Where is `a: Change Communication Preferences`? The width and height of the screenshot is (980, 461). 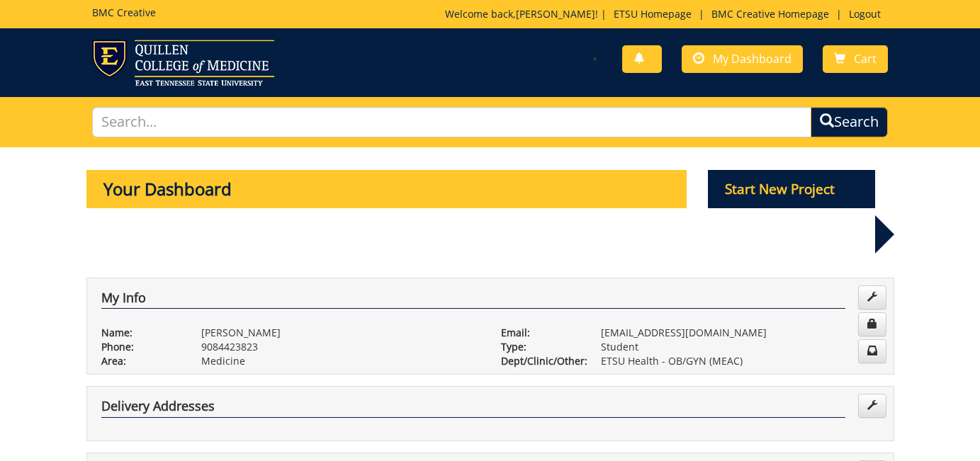
a: Change Communication Preferences is located at coordinates (873, 351).